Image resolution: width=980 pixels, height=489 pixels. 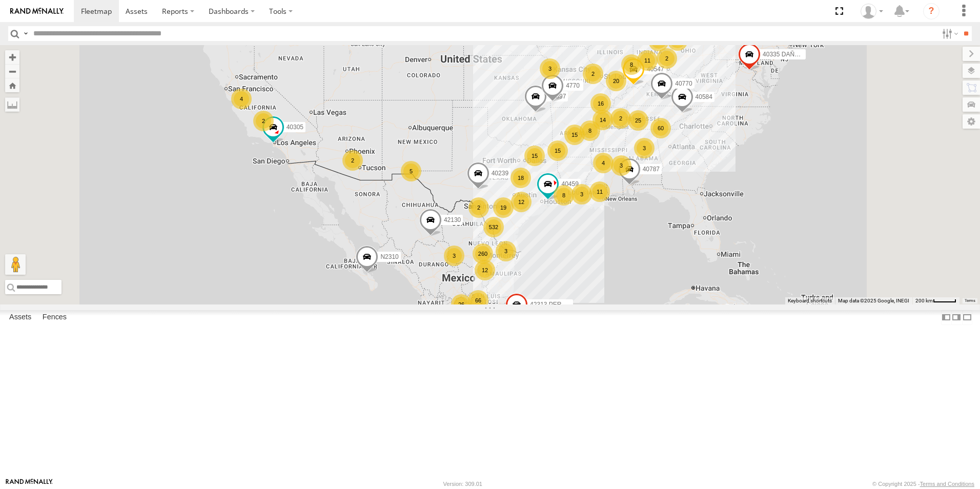 I want to click on span: 40459, so click(x=569, y=185).